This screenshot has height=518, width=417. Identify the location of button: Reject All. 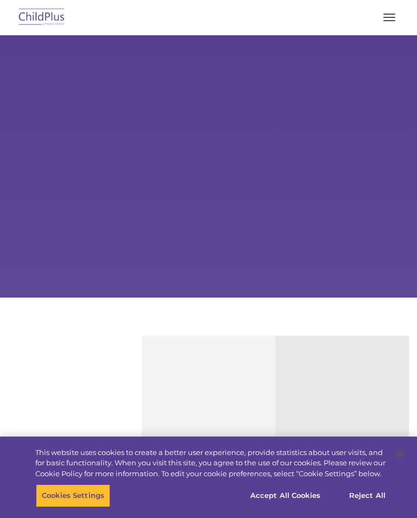
(367, 496).